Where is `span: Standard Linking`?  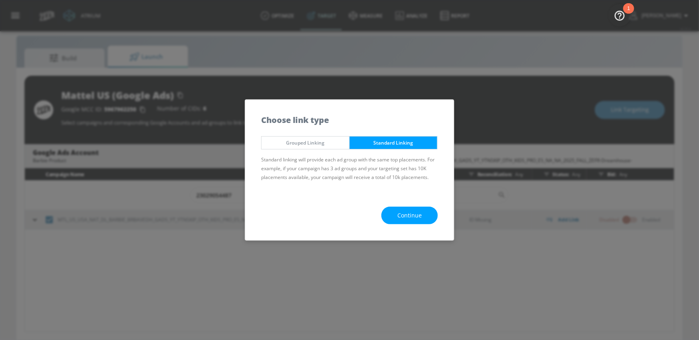
span: Standard Linking is located at coordinates (393, 143).